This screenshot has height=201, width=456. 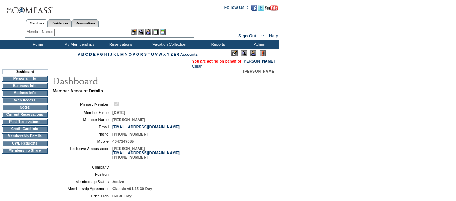 What do you see at coordinates (126, 54) in the screenshot?
I see `a: N` at bounding box center [126, 54].